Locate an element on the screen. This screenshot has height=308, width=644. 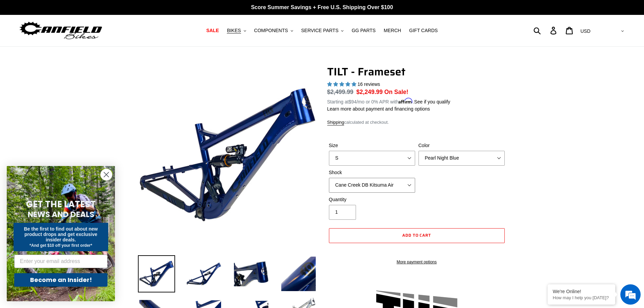
span: NEWS AND DEALS is located at coordinates (61, 214).